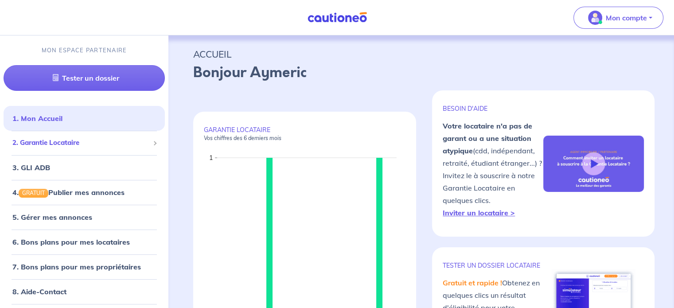 Image resolution: width=674 pixels, height=308 pixels. Describe the element at coordinates (84, 217) in the screenshot. I see `div: 5. Gérer mes annonces` at that location.